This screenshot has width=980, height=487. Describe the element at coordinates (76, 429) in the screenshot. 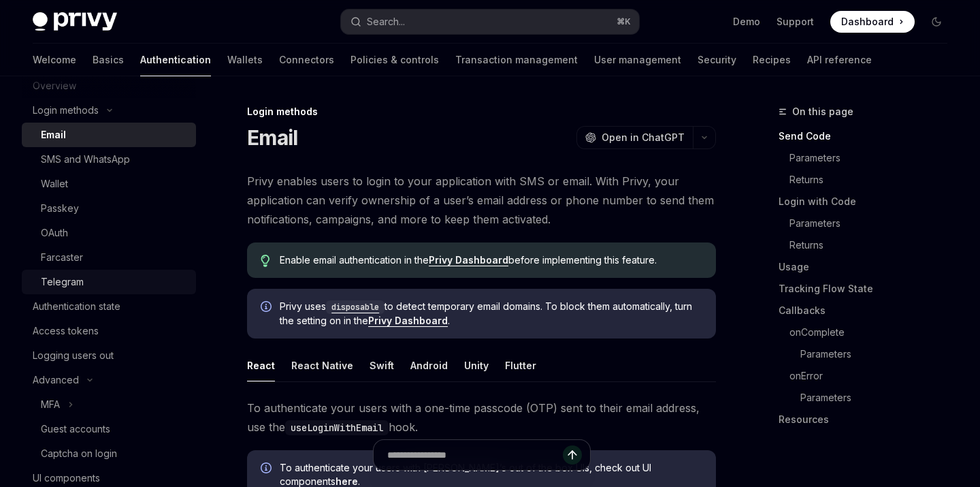

I see `div: Guest accounts` at that location.